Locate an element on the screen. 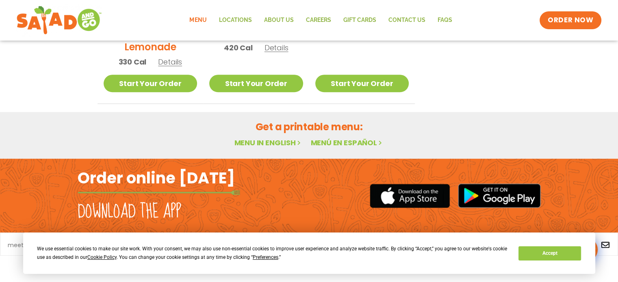 This screenshot has height=282, width=618. h2: Download the app is located at coordinates (129, 212).